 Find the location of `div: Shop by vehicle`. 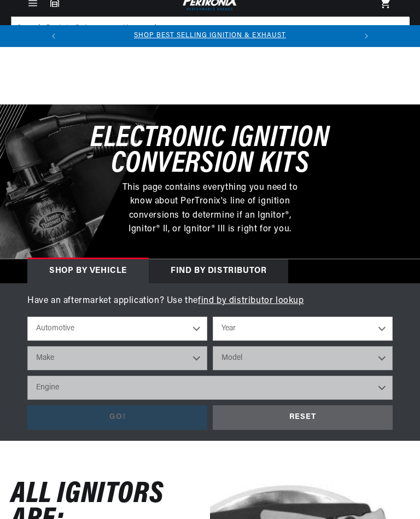

div: Shop by vehicle is located at coordinates (88, 272).